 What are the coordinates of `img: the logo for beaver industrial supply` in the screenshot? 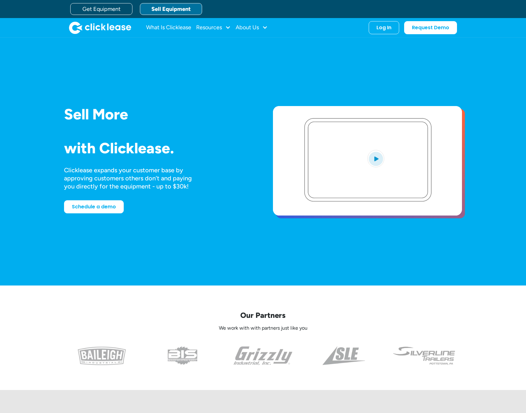 It's located at (182, 356).